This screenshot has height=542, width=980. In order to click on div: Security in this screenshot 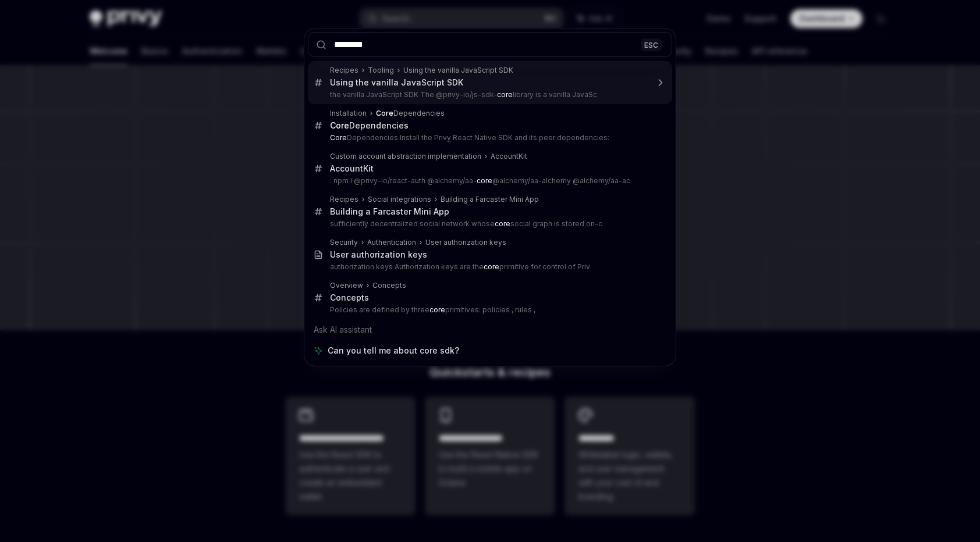, I will do `click(344, 243)`.